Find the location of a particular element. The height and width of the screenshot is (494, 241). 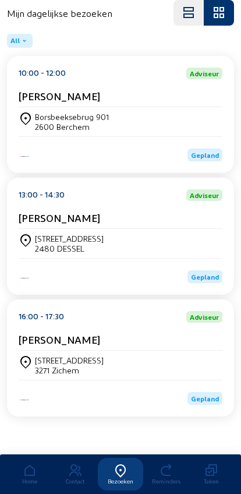

div: 2480 DESSEL is located at coordinates (69, 248).